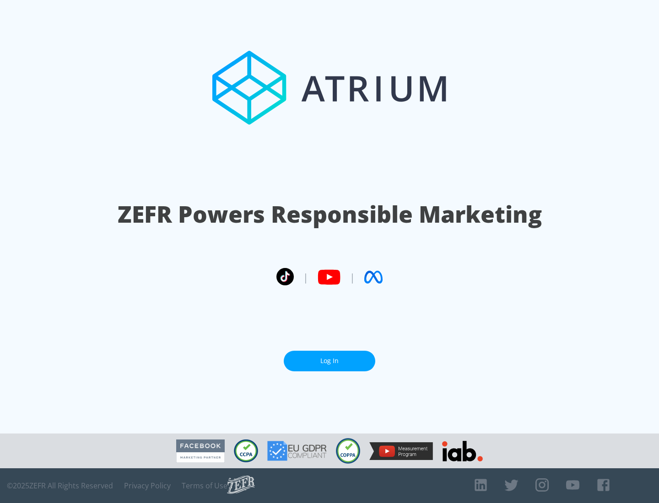 The height and width of the screenshot is (503, 659). What do you see at coordinates (246, 451) in the screenshot?
I see `img: CCPA Compliant` at bounding box center [246, 451].